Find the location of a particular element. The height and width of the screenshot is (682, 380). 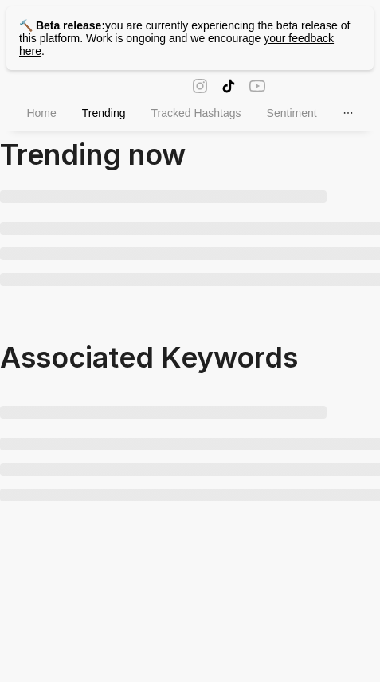

a: your feedback here is located at coordinates (176, 45).